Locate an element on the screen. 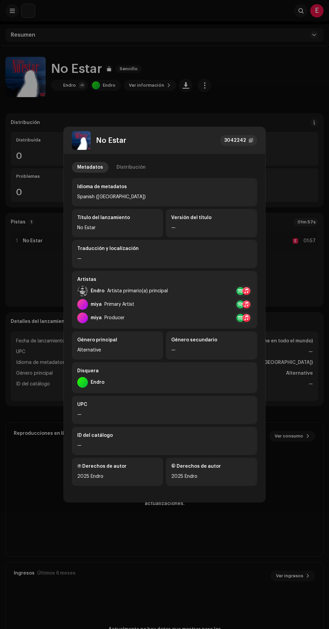  img: 4e66a3f5-76b1-49fe-b71f-8e706b602030 is located at coordinates (81, 141).